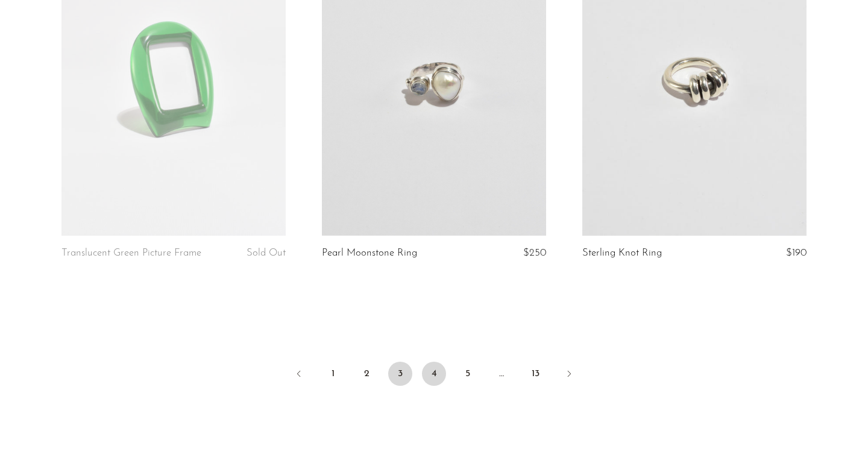  What do you see at coordinates (535, 374) in the screenshot?
I see `a: 13` at bounding box center [535, 374].